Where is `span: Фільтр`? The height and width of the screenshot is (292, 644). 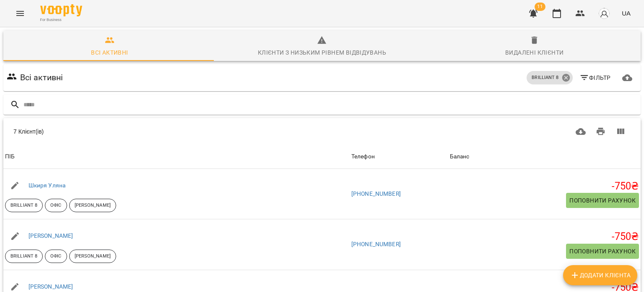 span: Фільтр is located at coordinates (595, 78).